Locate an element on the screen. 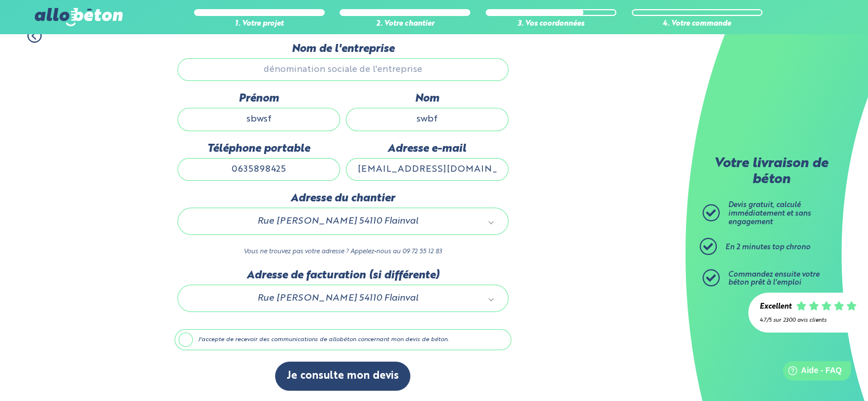 Image resolution: width=868 pixels, height=401 pixels. div: 3. Vos coordonnées is located at coordinates (550, 24).